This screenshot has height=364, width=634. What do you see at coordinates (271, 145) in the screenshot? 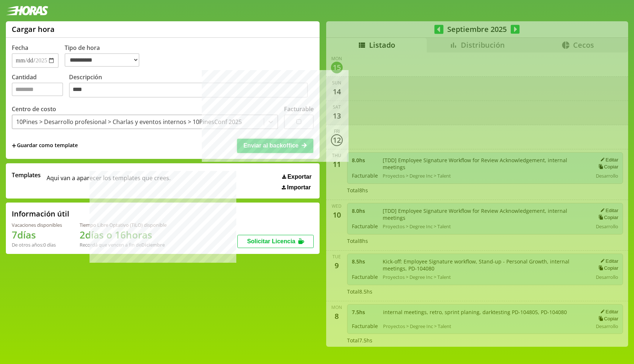
I see `span: Enviar al backoffice` at bounding box center [271, 145].